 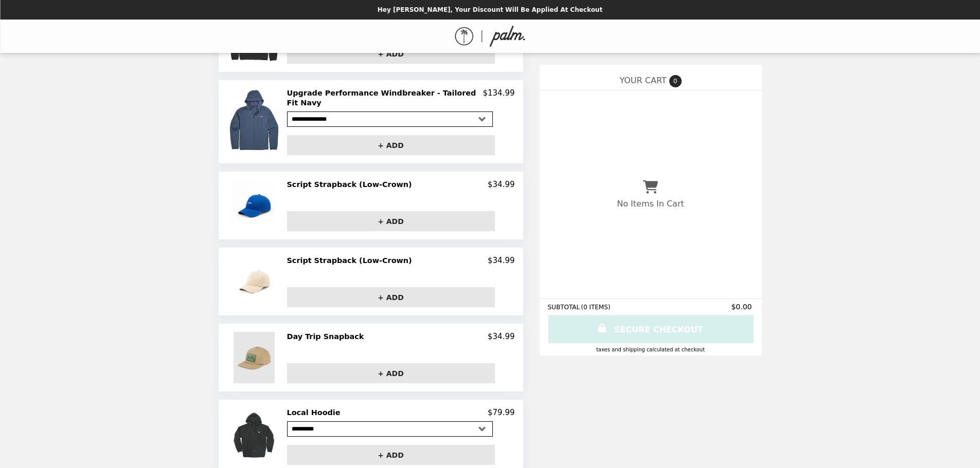 What do you see at coordinates (741, 307) in the screenshot?
I see `span: $0.00` at bounding box center [741, 307].